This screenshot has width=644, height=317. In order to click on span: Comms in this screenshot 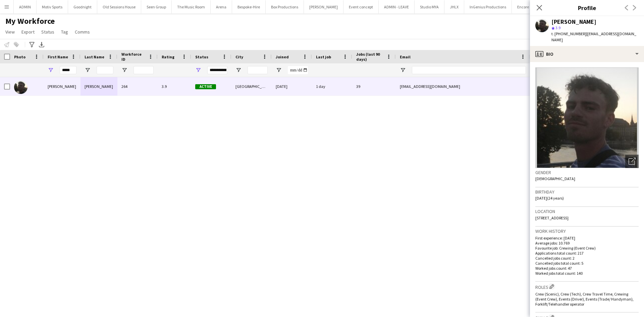, I will do `click(82, 32)`.